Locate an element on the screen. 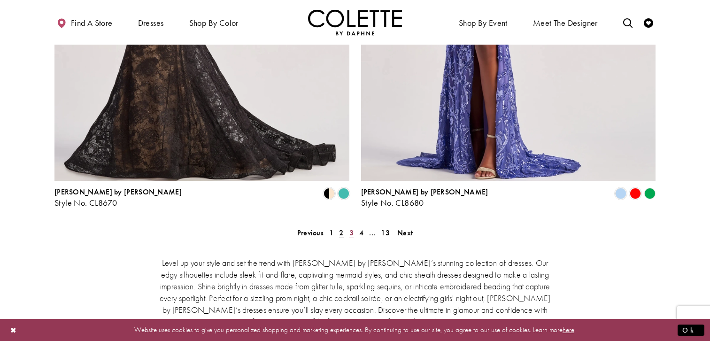 The height and width of the screenshot is (341, 710). span: Style No. CL8680 is located at coordinates (393, 203).